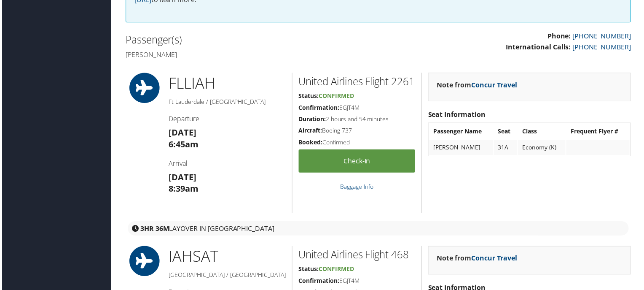  Describe the element at coordinates (561, 36) in the screenshot. I see `strong: Phone:` at that location.